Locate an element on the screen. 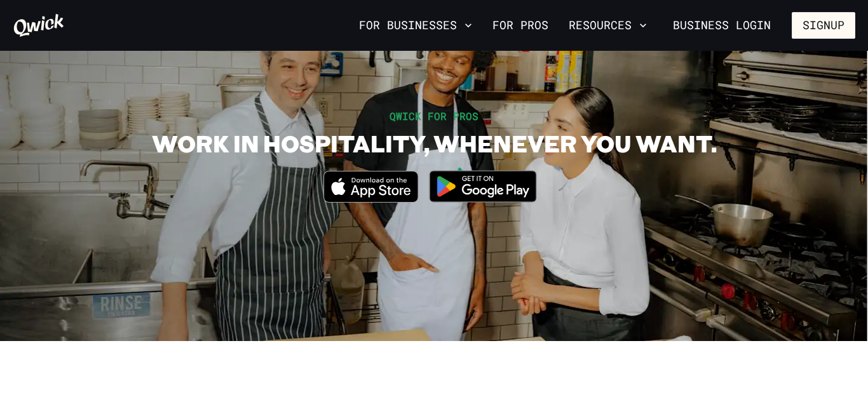  span: QWICK FOR PROS is located at coordinates (434, 116).